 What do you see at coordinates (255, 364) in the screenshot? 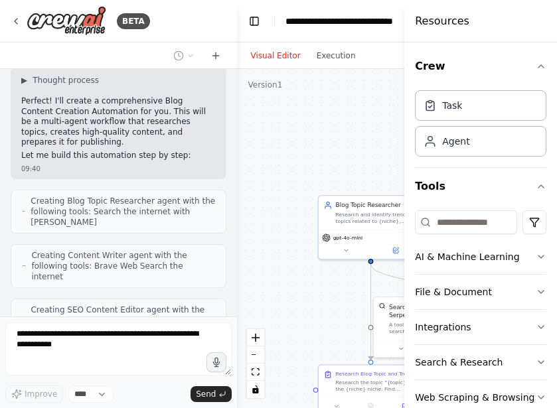
I see `div: React Flow controls` at bounding box center [255, 364].